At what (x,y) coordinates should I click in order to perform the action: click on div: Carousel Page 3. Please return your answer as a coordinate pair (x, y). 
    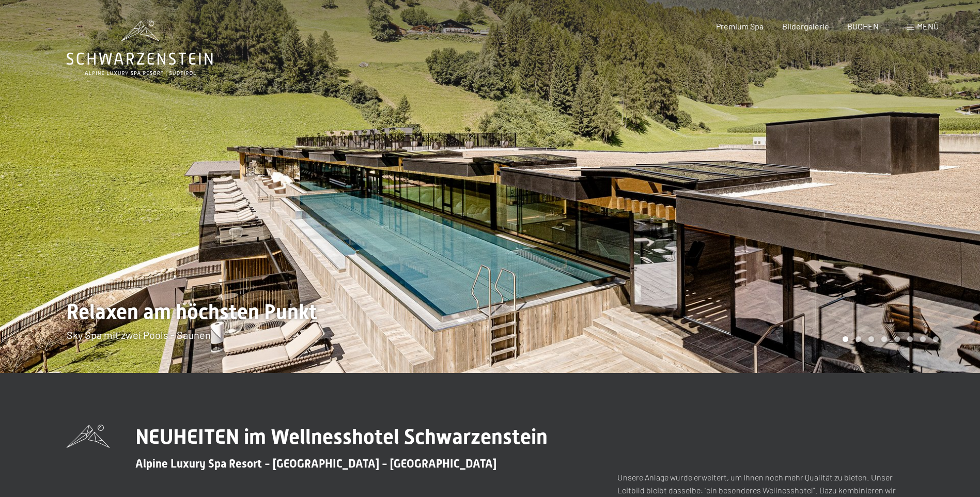
    Looking at the image, I should click on (871, 339).